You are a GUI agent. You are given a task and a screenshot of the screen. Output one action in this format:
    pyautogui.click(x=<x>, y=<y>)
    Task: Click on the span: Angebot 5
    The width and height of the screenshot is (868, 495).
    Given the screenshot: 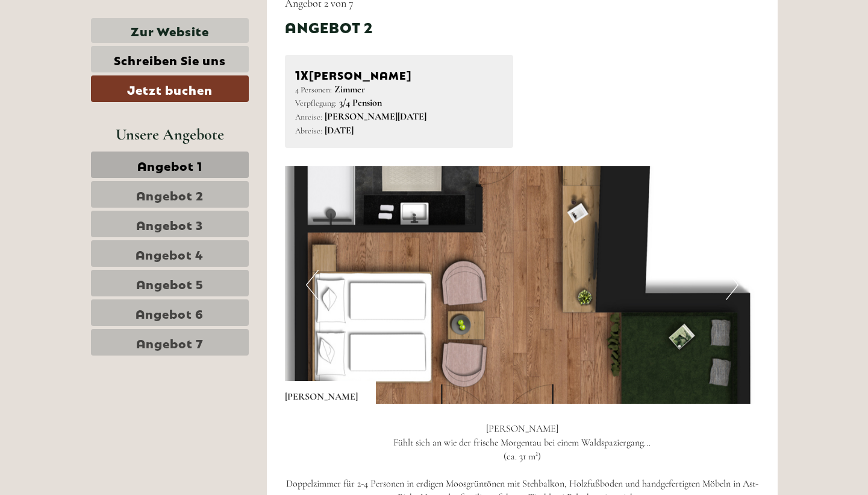 What is the action you would take?
    pyautogui.click(x=170, y=283)
    